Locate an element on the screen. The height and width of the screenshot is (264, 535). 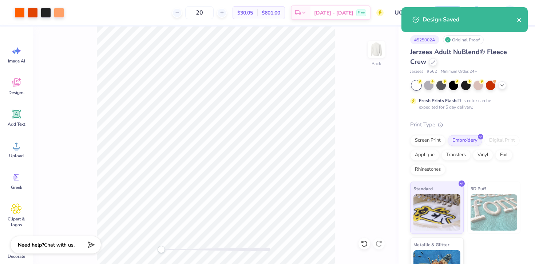
div: Vinyl is located at coordinates (483, 155).